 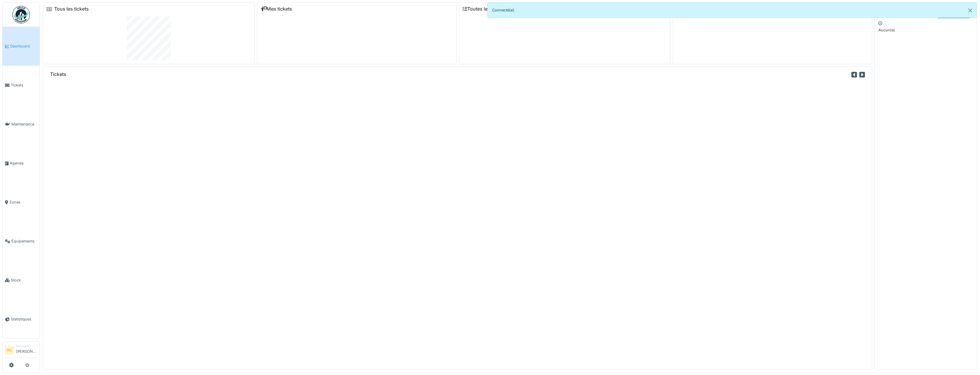 I want to click on button: Close, so click(x=969, y=11).